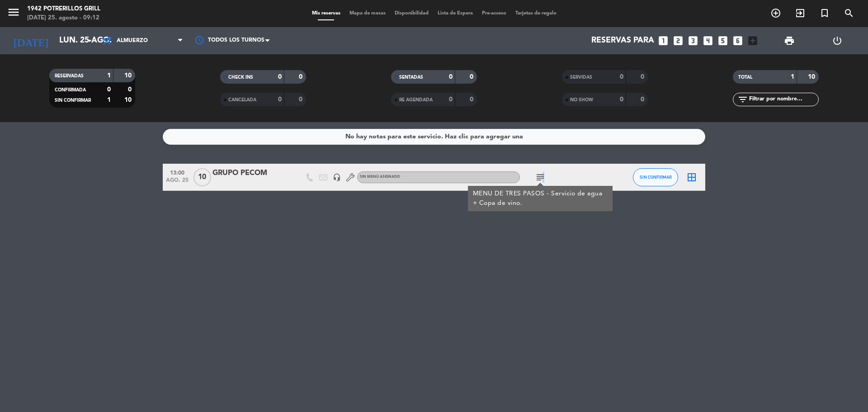  I want to click on input: Filtrar por nombre..., so click(783, 99).